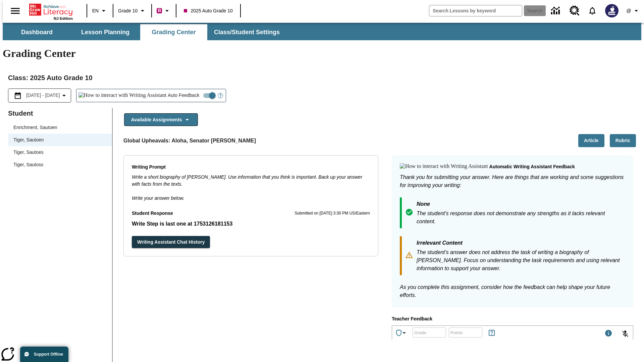 This screenshot has height=362, width=644. Describe the element at coordinates (60, 140) in the screenshot. I see `span: Tiger, Sautoen` at that location.